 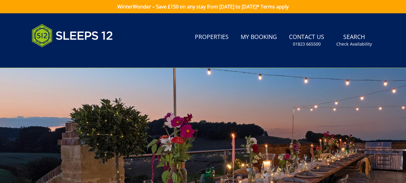 I want to click on a: My Booking, so click(x=259, y=37).